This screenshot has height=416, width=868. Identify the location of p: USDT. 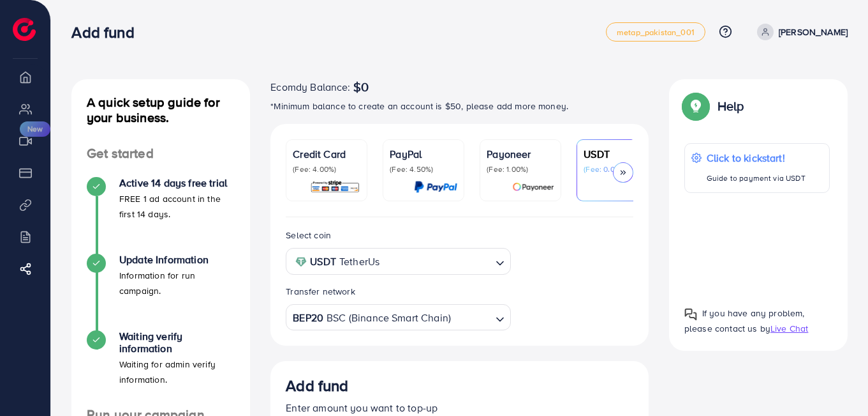
(618, 154).